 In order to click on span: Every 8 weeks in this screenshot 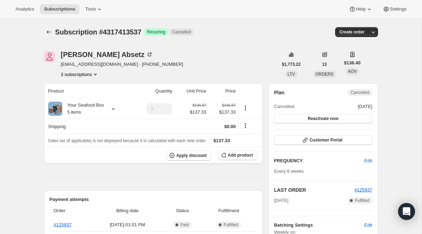, I will do `click(289, 171)`.